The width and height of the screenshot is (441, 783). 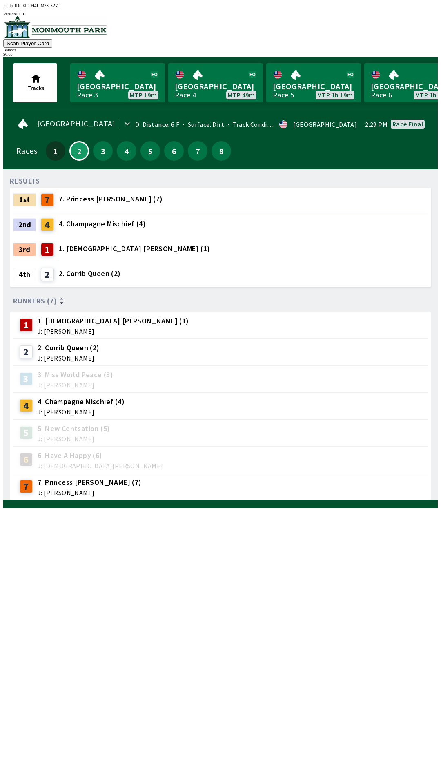 I want to click on button: 2, so click(x=79, y=151).